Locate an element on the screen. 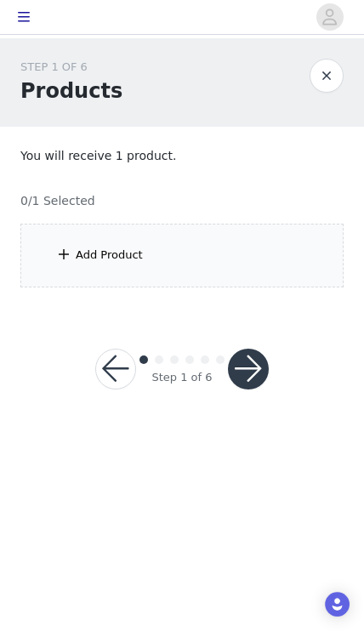  h4: 0/1 Selected is located at coordinates (58, 201).